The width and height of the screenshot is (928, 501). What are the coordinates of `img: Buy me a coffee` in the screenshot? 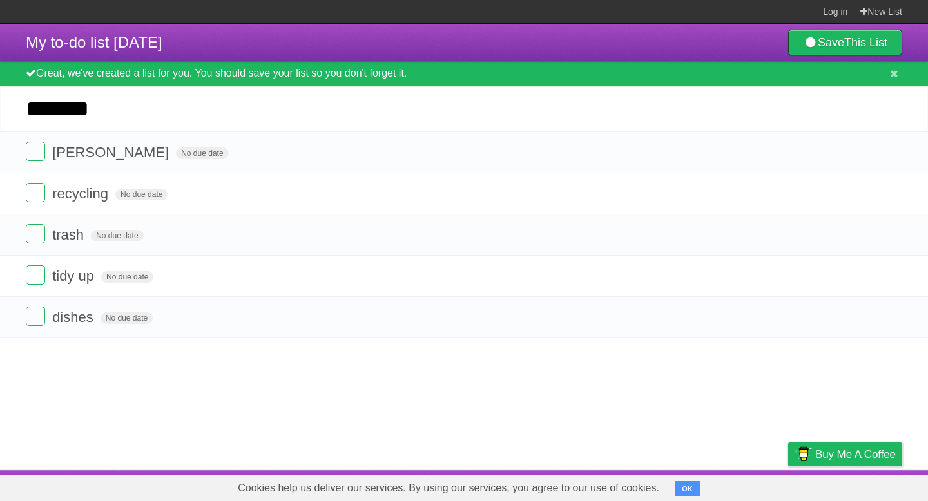 It's located at (803, 454).